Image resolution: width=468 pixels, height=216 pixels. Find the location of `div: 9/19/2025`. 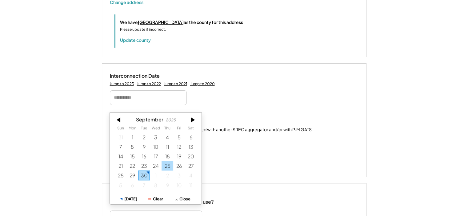

div: 9/19/2025 is located at coordinates (179, 156).